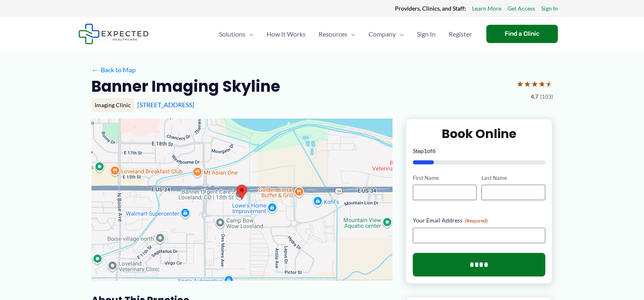  What do you see at coordinates (426, 34) in the screenshot?
I see `span: Sign In` at bounding box center [426, 34].